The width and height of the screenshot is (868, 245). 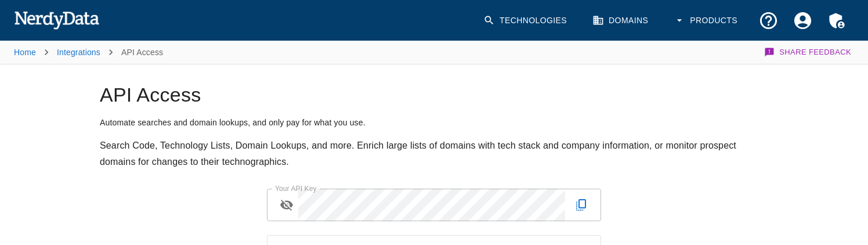 What do you see at coordinates (621, 20) in the screenshot?
I see `a: Domains` at bounding box center [621, 20].